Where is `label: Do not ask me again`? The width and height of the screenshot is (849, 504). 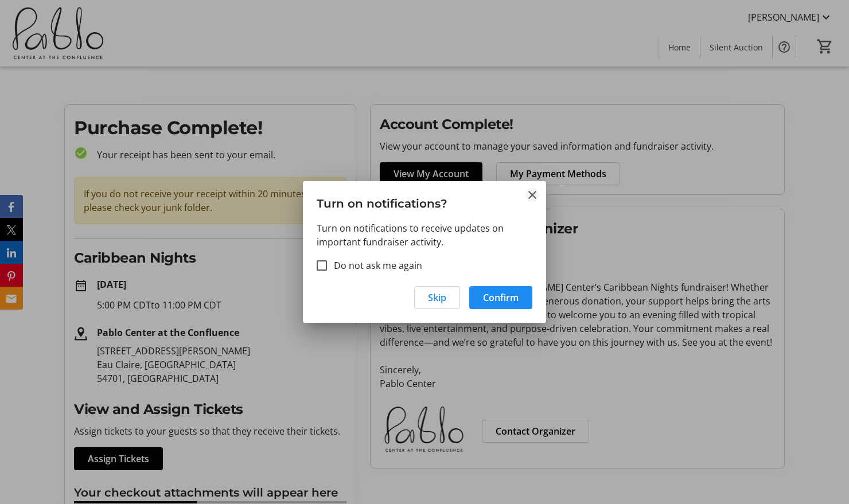
label: Do not ask me again is located at coordinates (374, 265).